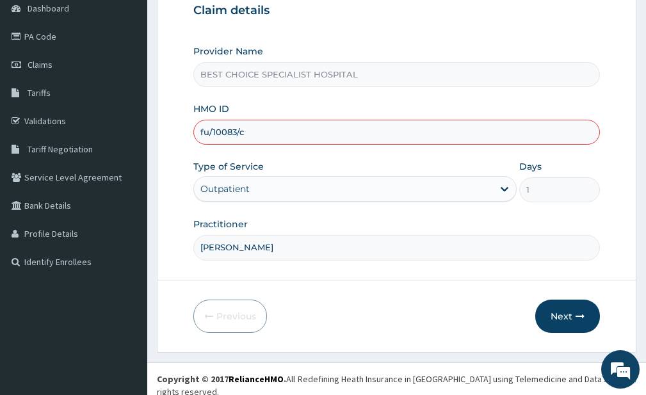  I want to click on input: Enter HMO ID, so click(396, 132).